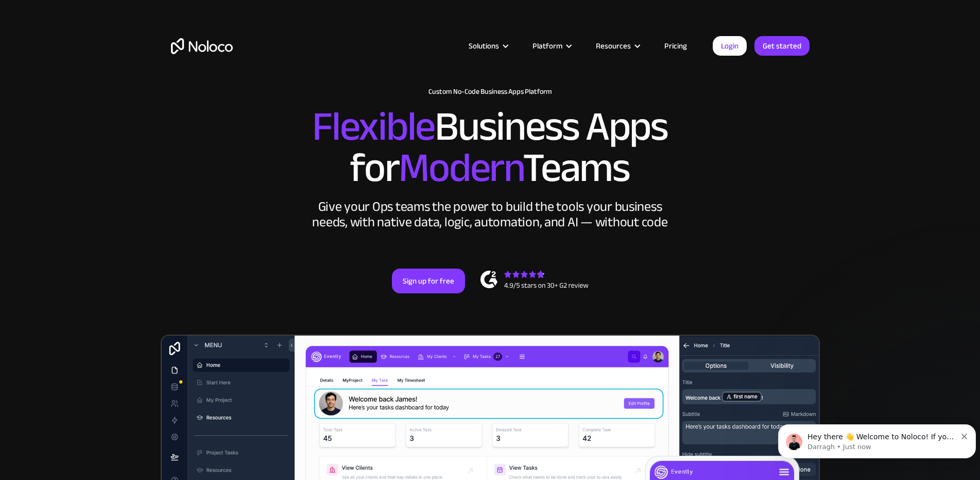 This screenshot has width=980, height=480. What do you see at coordinates (190, 33) in the screenshot?
I see `button: Dismiss notification` at bounding box center [190, 33].